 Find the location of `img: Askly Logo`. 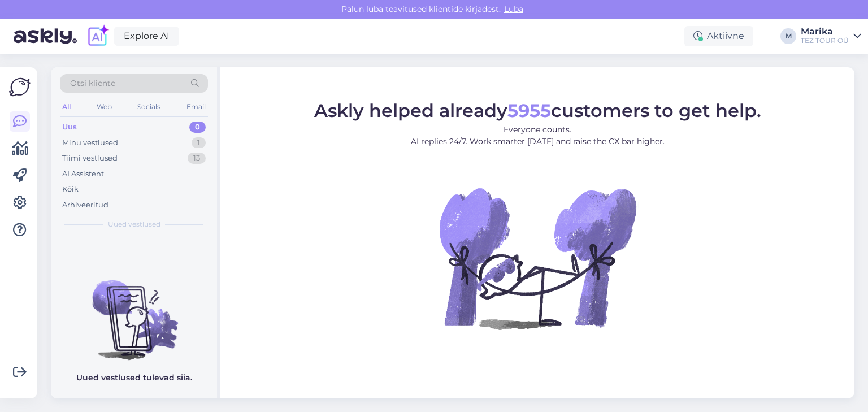

img: Askly Logo is located at coordinates (20, 87).